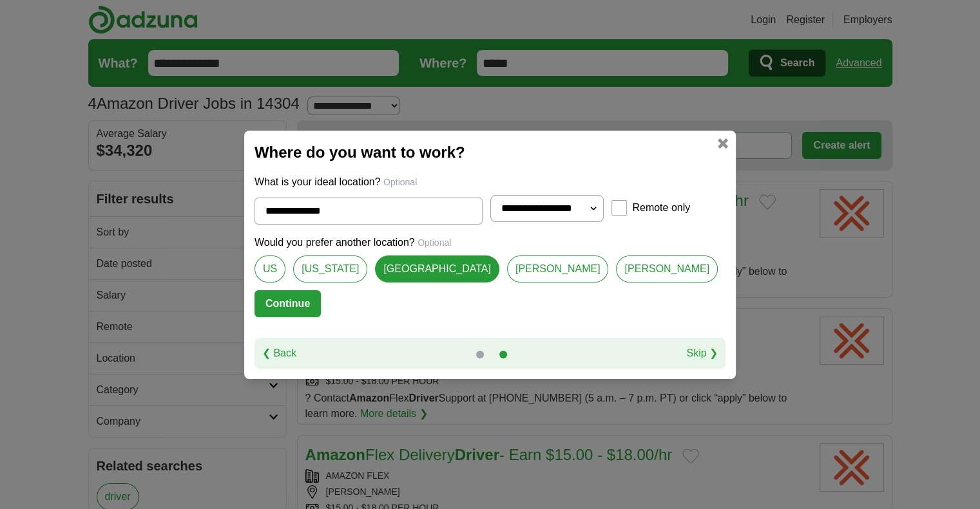 The width and height of the screenshot is (980, 509). I want to click on a: ❮ Back, so click(279, 353).